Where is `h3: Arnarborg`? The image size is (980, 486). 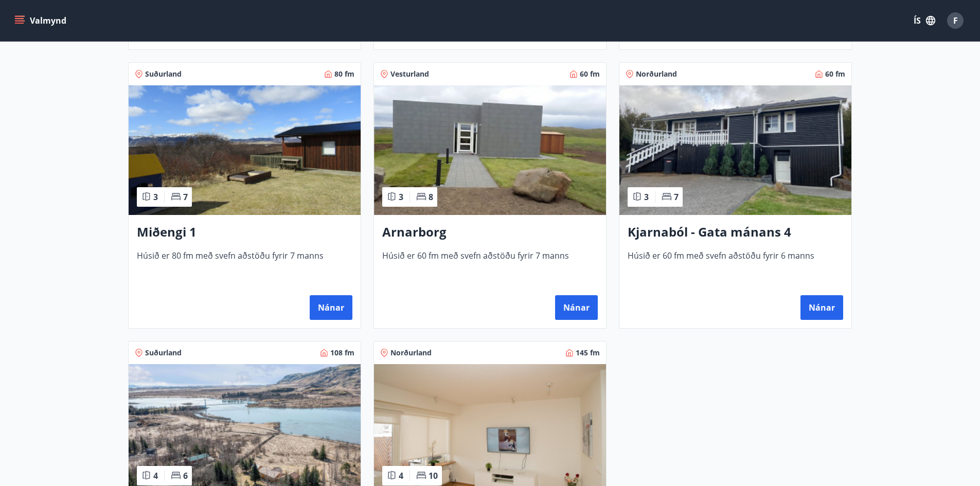 h3: Arnarborg is located at coordinates (490, 232).